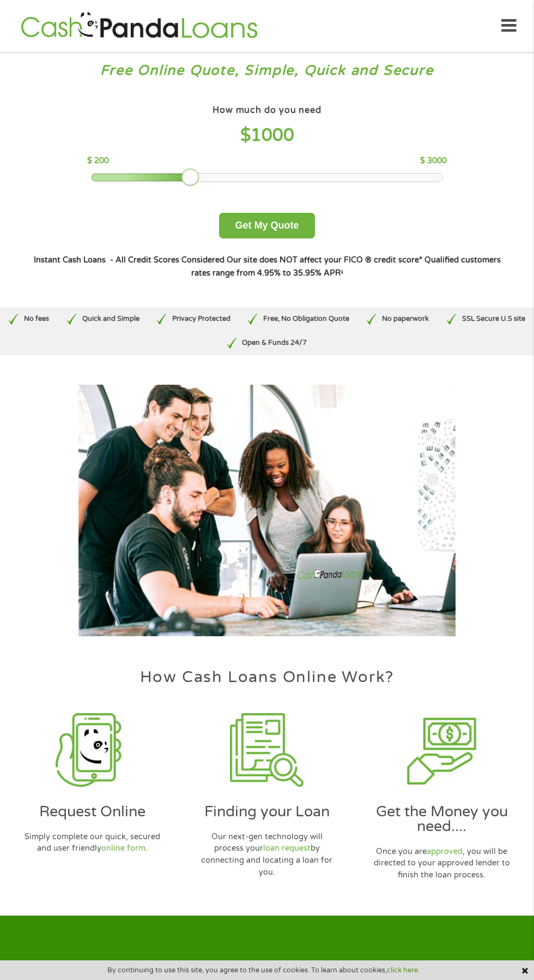  Describe the element at coordinates (445, 851) in the screenshot. I see `a: approved` at that location.